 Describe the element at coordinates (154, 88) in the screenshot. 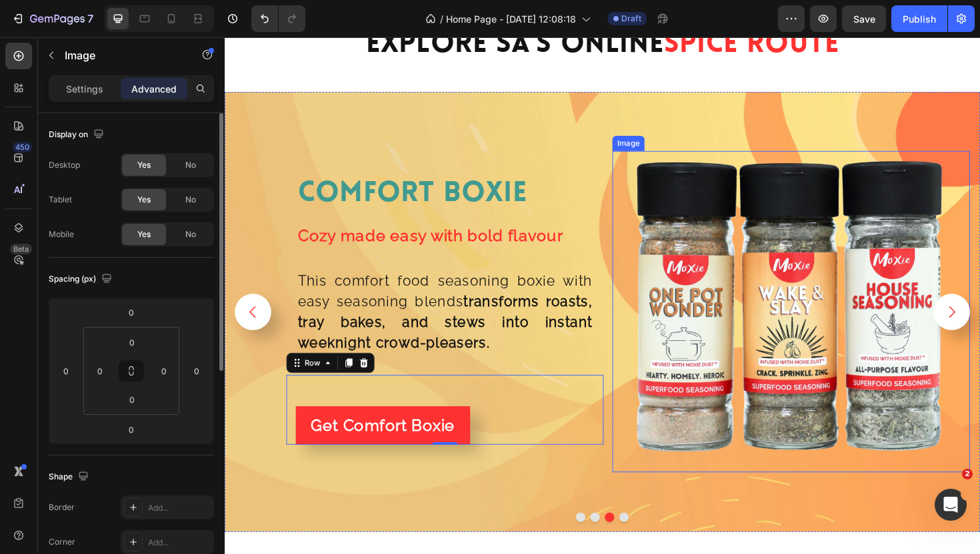

I see `p: Advanced` at that location.